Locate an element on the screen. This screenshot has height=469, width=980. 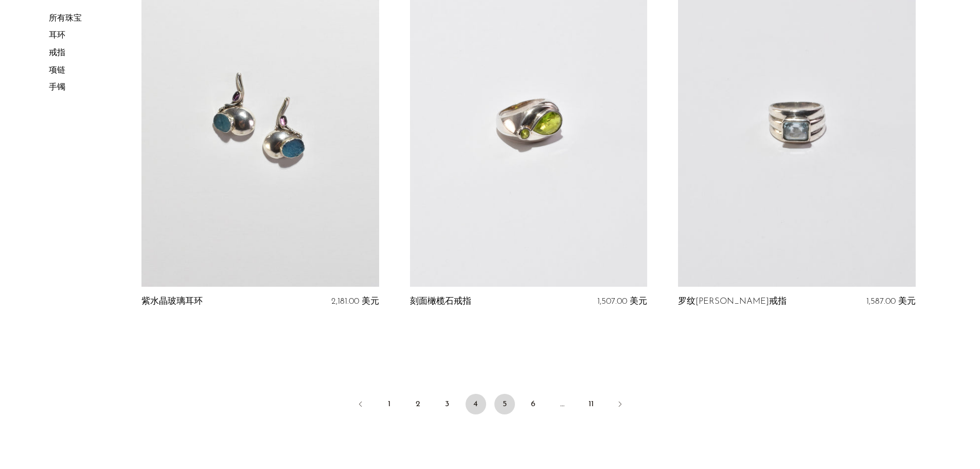
a: 耳环 is located at coordinates (57, 36).